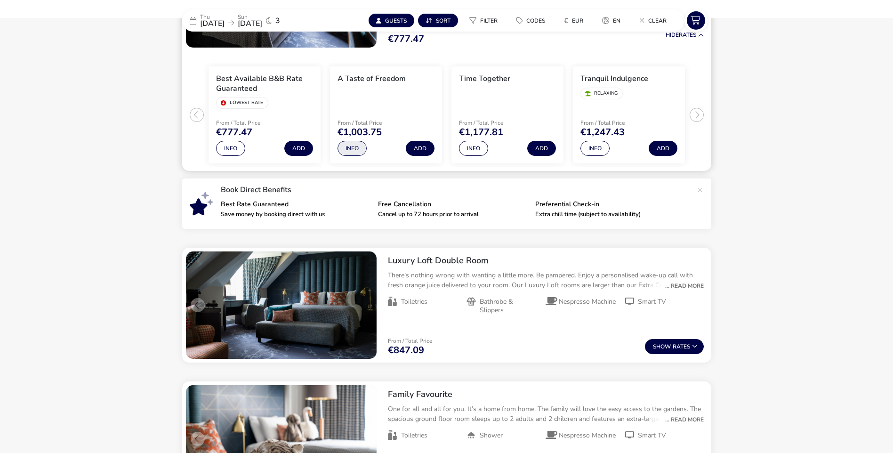 This screenshot has height=453, width=893. What do you see at coordinates (296, 204) in the screenshot?
I see `p: Best Rate Guaranteed` at bounding box center [296, 204].